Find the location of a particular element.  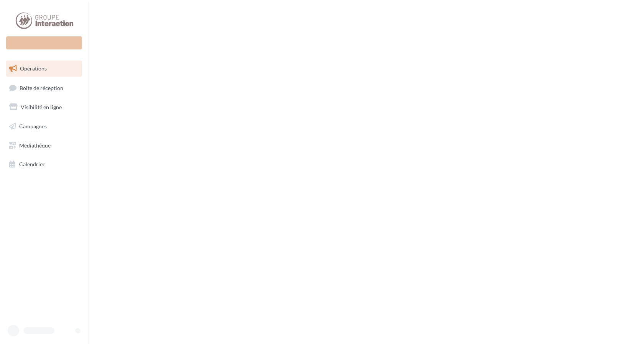

a: Médiathèque is located at coordinates (44, 146).